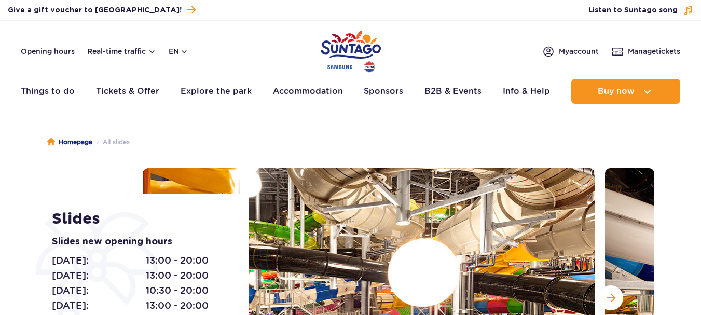 The image size is (701, 315). Describe the element at coordinates (633, 10) in the screenshot. I see `span: Listen to Suntago song` at that location.